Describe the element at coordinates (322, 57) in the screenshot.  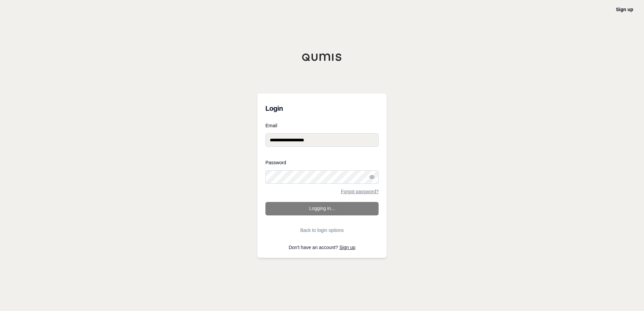
I see `img: Qumis` at that location.